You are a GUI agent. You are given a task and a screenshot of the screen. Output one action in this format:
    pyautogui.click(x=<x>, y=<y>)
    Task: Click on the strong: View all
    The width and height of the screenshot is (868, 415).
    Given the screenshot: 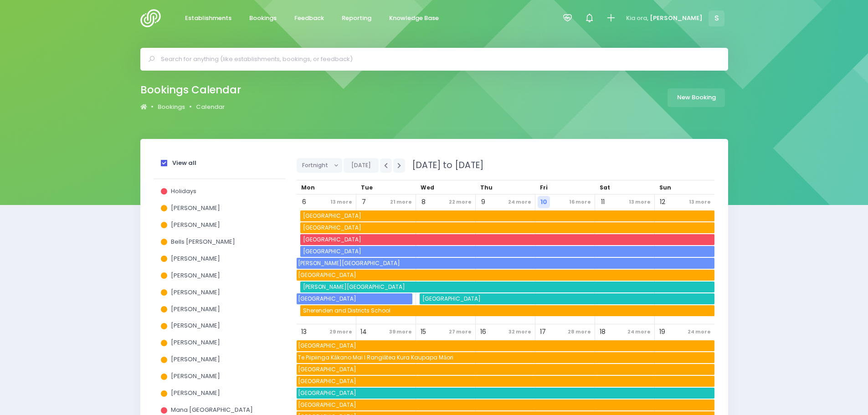 What is the action you would take?
    pyautogui.click(x=184, y=163)
    